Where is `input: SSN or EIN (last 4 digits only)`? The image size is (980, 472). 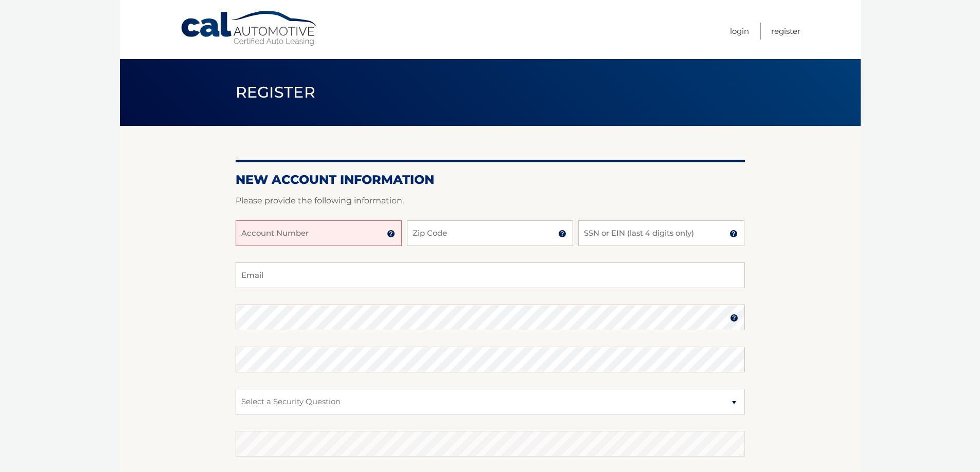
input: SSN or EIN (last 4 digits only) is located at coordinates (661, 233).